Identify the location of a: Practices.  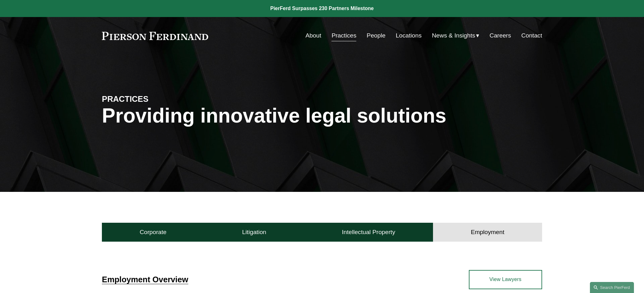
(344, 35).